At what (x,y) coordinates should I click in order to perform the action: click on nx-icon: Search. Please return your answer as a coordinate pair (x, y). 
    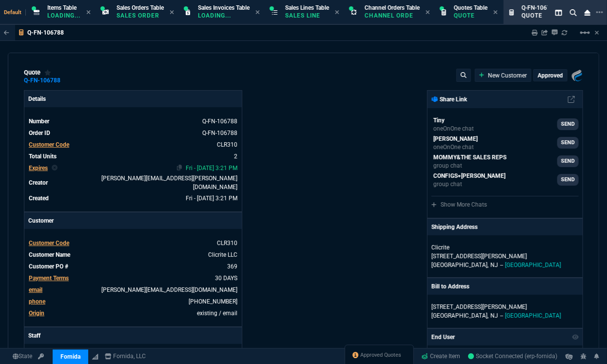
    Looking at the image, I should click on (573, 12).